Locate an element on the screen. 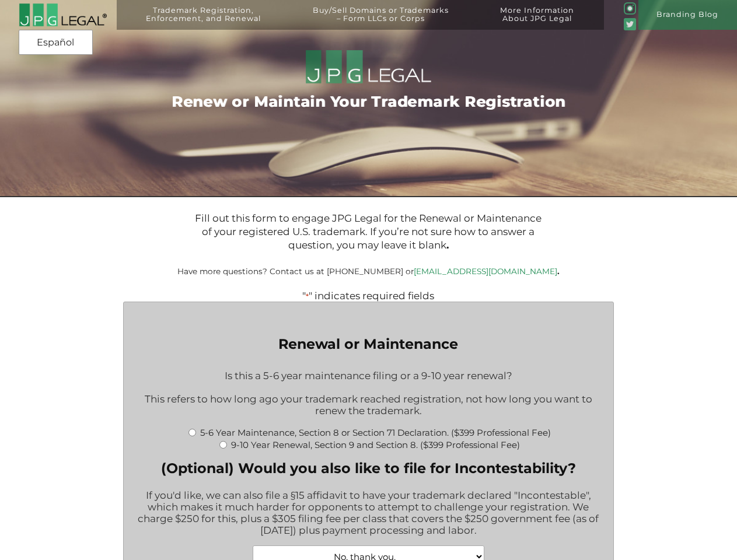 This screenshot has height=560, width=737. a: More InformationAbout JPG Legal is located at coordinates (537, 21).